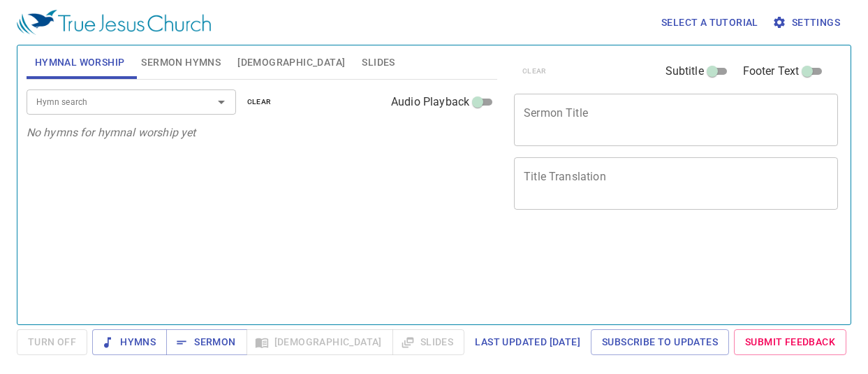  Describe the element at coordinates (221, 102) in the screenshot. I see `button: Open` at that location.